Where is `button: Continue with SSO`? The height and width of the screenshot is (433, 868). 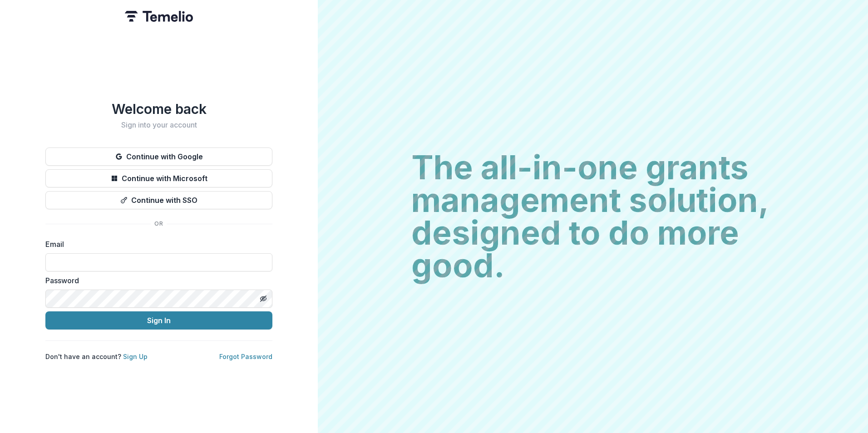 button: Continue with SSO is located at coordinates (158, 200).